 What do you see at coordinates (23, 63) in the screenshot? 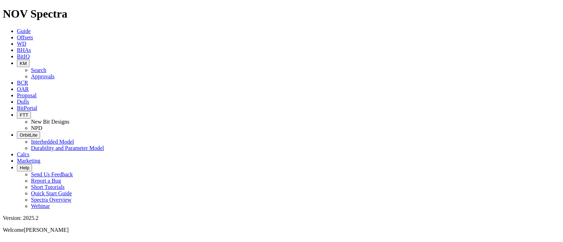
I see `button: KM` at bounding box center [23, 63].